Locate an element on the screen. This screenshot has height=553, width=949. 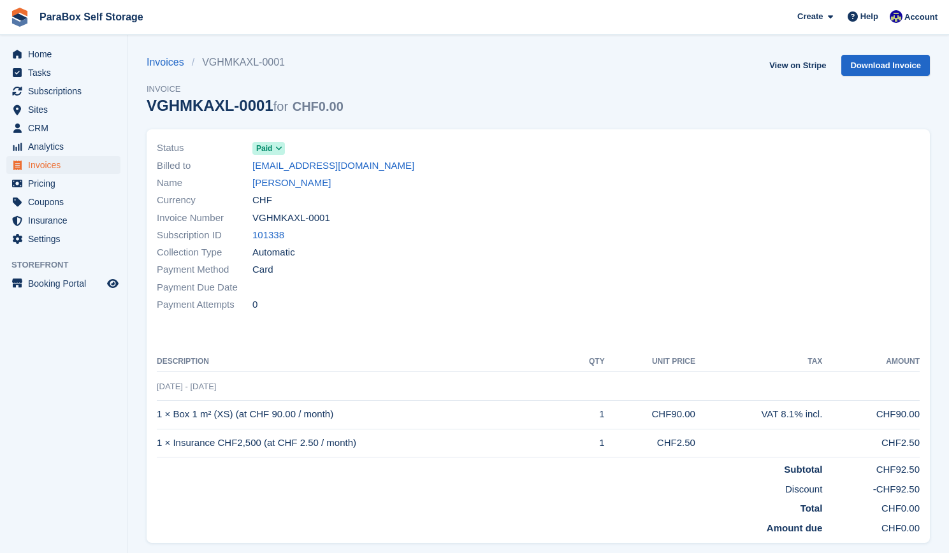
a: ParaBox Self Storage is located at coordinates (91, 17).